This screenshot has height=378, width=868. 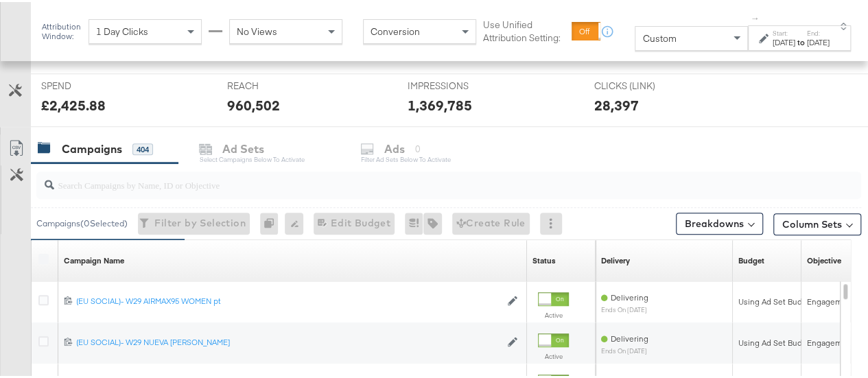 I want to click on span: REACH, so click(x=278, y=83).